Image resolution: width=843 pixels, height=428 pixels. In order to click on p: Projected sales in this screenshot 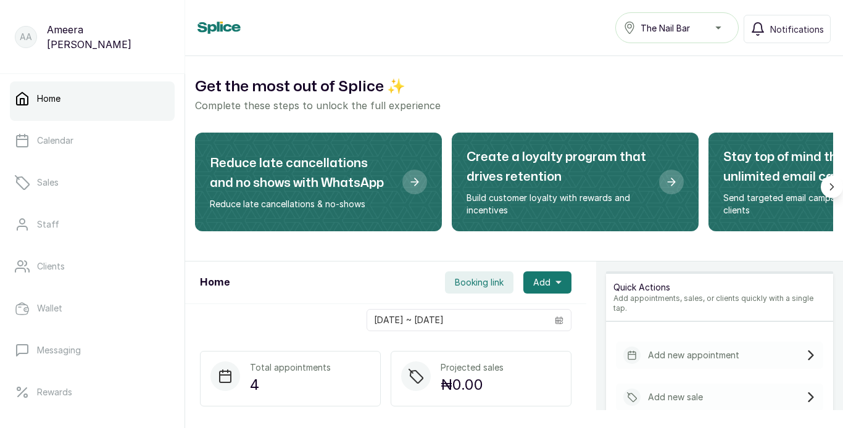, I will do `click(472, 368)`.